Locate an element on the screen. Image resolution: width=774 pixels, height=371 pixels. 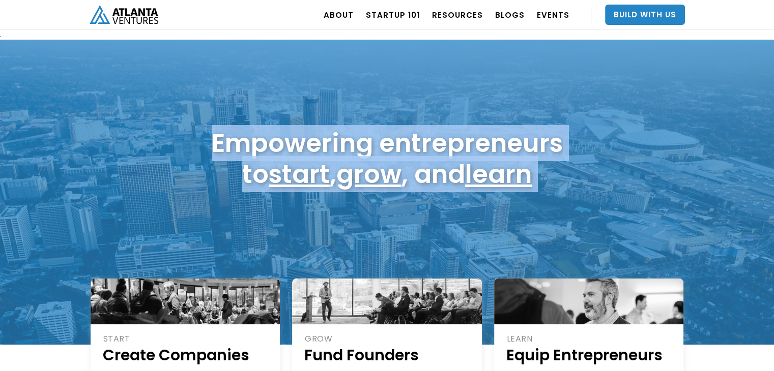
a: BLOGS is located at coordinates (510, 15).